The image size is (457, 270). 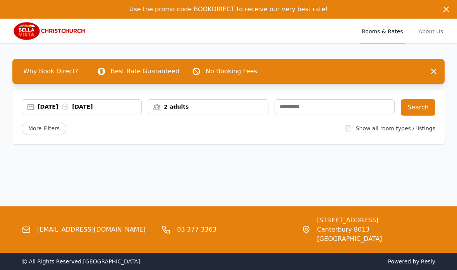 What do you see at coordinates (431, 31) in the screenshot?
I see `span: About Us` at bounding box center [431, 31].